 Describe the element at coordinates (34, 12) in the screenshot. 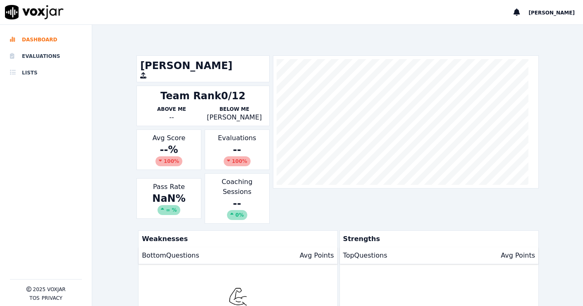

I see `img: voxjar logo` at that location.